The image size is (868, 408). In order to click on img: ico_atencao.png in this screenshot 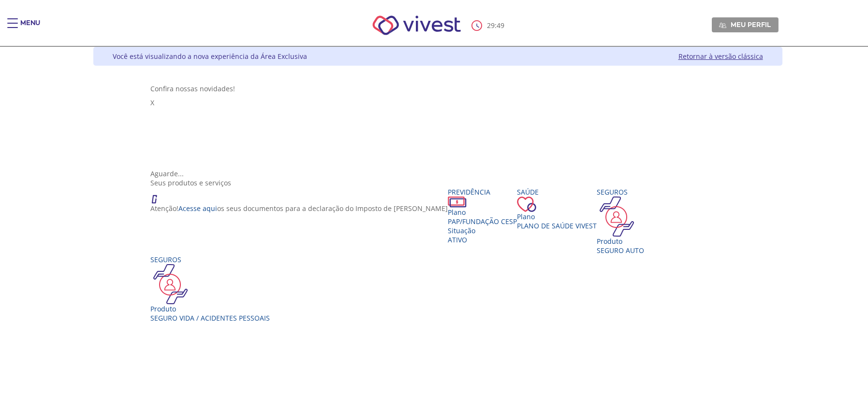, I will do `click(159, 196)`.